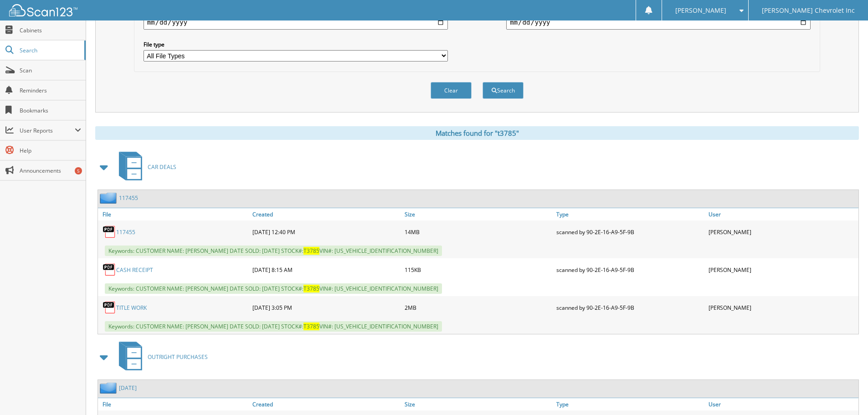  Describe the element at coordinates (50, 90) in the screenshot. I see `span: Reminders` at that location.